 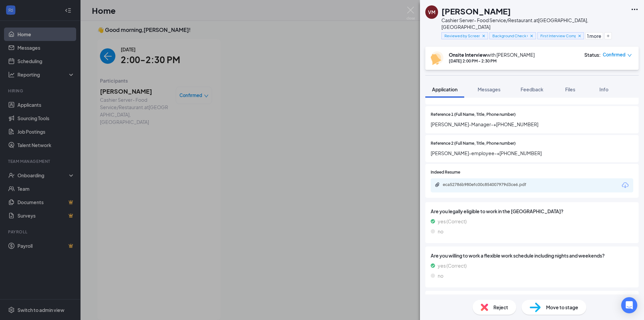 I want to click on span: Background Check Clear, so click(x=510, y=36).